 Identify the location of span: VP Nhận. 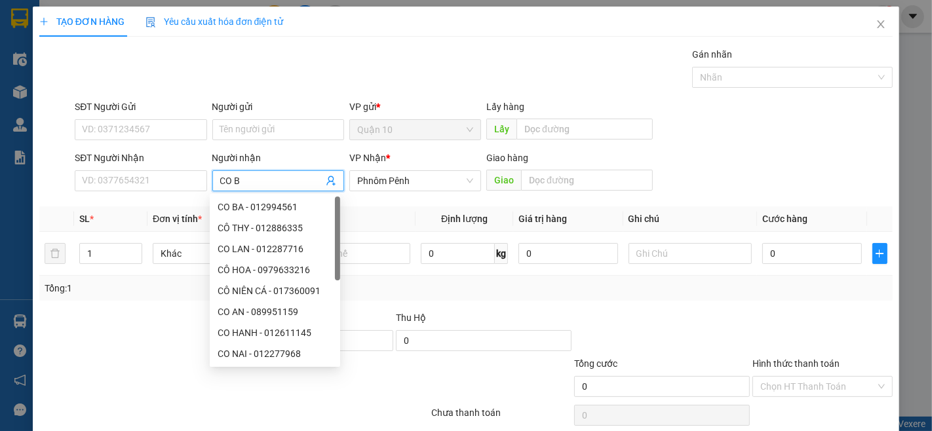
(368, 158).